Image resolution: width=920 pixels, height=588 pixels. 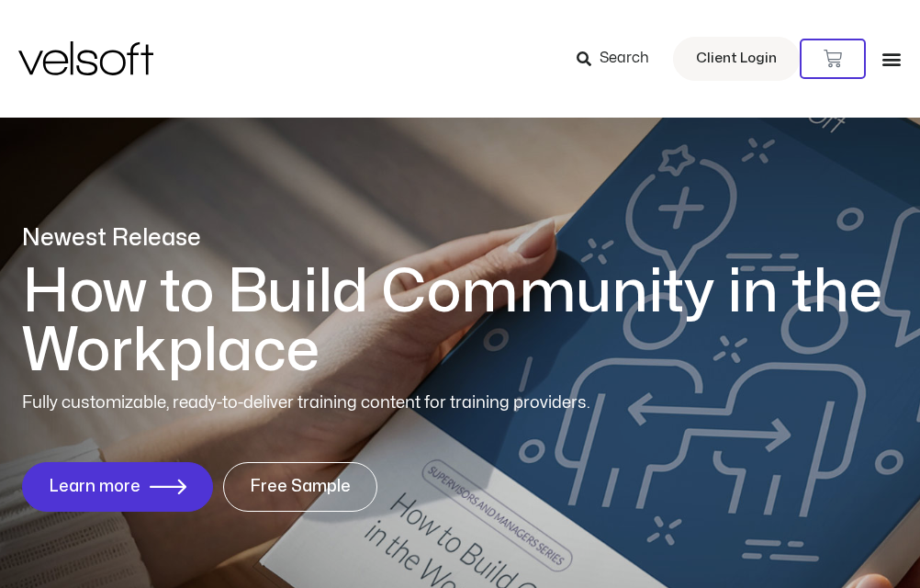 I want to click on div: Menu Toggle, so click(x=892, y=59).